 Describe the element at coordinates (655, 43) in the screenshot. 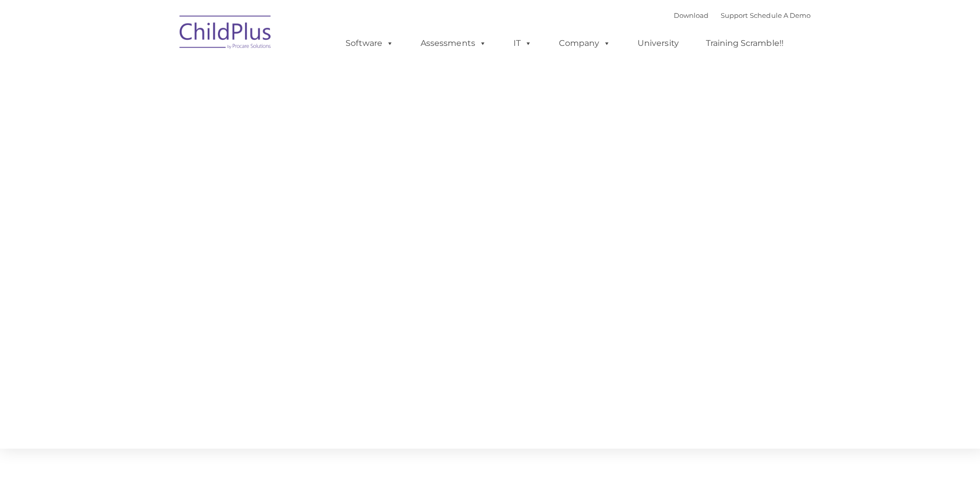

I see `a: University` at that location.